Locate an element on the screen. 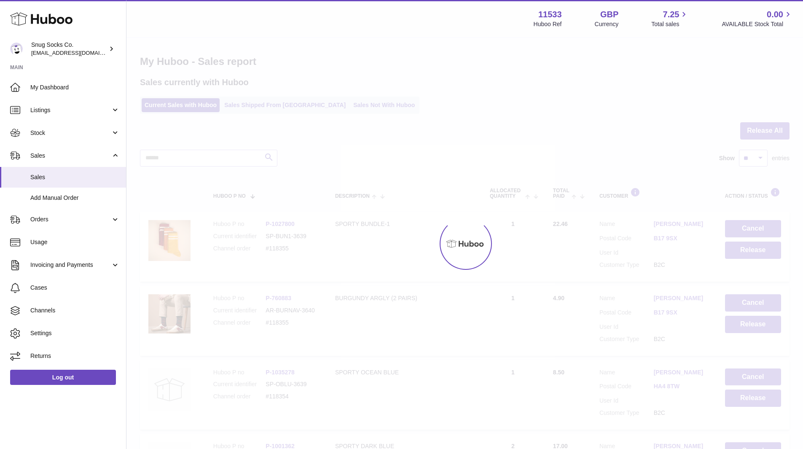  div: Huboo Ref is located at coordinates (548, 24).